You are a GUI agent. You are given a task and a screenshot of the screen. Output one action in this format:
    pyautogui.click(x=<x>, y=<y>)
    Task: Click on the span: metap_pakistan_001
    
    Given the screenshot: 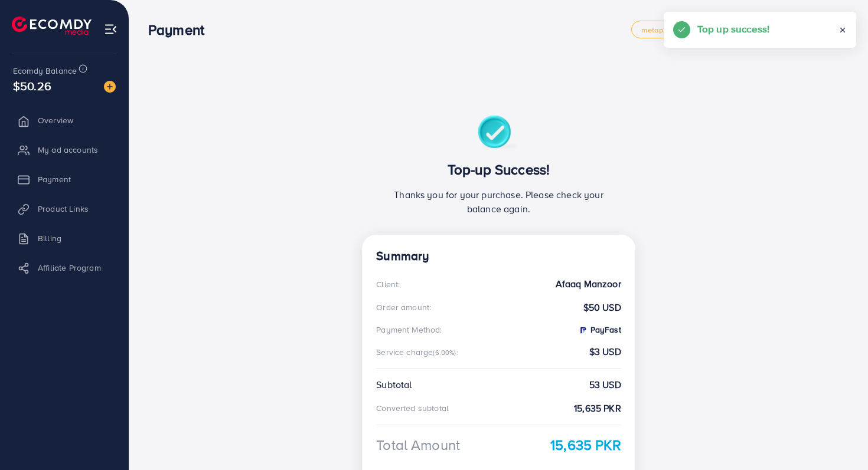 What is the action you would take?
    pyautogui.click(x=677, y=29)
    